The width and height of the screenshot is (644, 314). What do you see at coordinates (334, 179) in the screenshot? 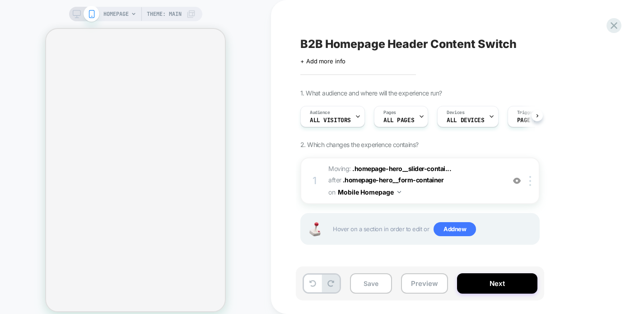
I see `span: after` at bounding box center [334, 179].